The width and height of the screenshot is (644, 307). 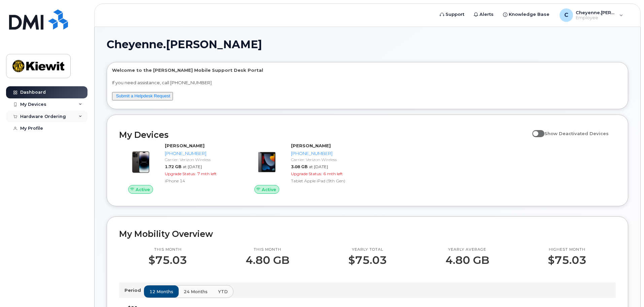 I want to click on img: image20231002-3703462-17fd4bd.jpeg, so click(x=267, y=162).